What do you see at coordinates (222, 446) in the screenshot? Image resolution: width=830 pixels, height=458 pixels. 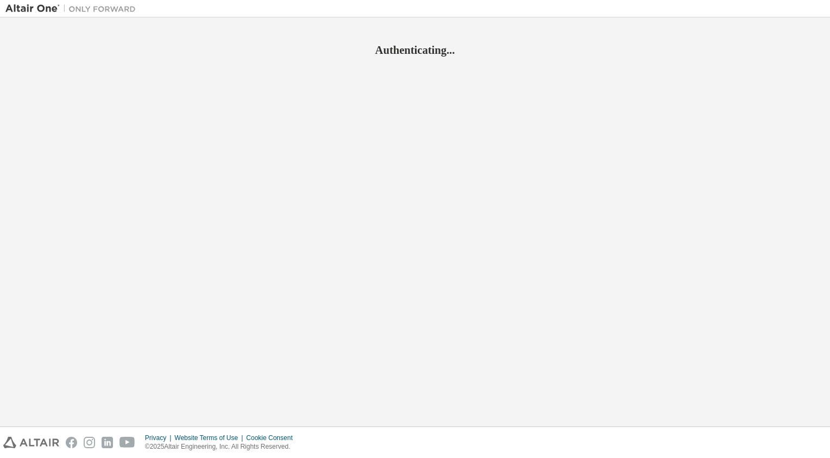 I see `p: © 2025 Altair Engineering, Inc. All Rights Reserved.` at bounding box center [222, 446].